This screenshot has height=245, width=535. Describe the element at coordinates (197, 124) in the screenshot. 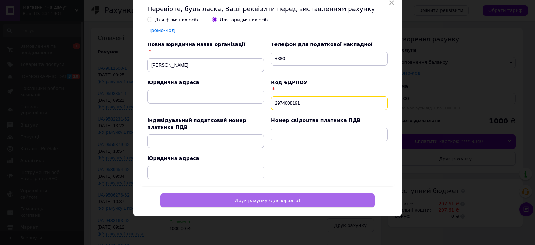

I see `label: Індивідуальний податковий номер платника ПДВ` at that location.